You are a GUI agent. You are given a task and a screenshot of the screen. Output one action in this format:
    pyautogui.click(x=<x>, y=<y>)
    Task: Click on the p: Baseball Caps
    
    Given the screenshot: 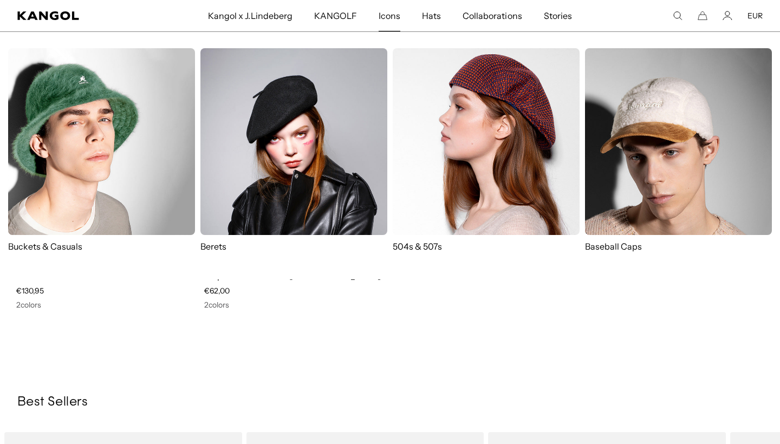 What is the action you would take?
    pyautogui.click(x=678, y=247)
    